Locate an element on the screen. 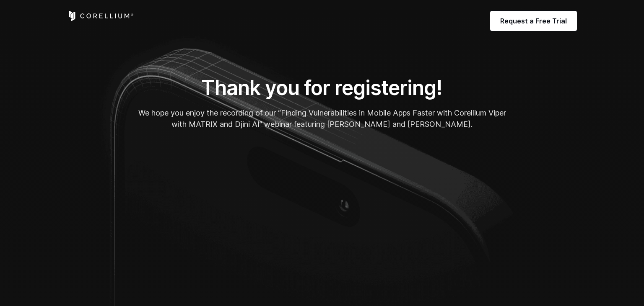 Image resolution: width=644 pixels, height=306 pixels. a: Corellium Home is located at coordinates (100, 15).